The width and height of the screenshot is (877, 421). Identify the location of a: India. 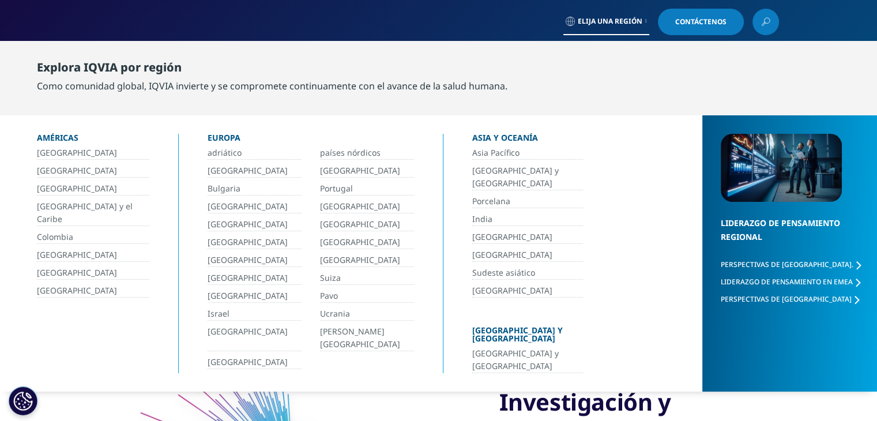
(528, 219).